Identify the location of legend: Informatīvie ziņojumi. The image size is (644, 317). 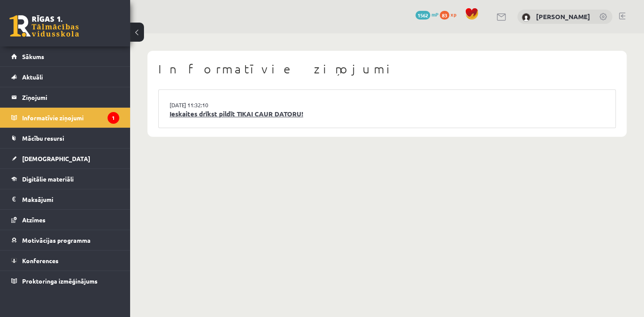
(71, 118).